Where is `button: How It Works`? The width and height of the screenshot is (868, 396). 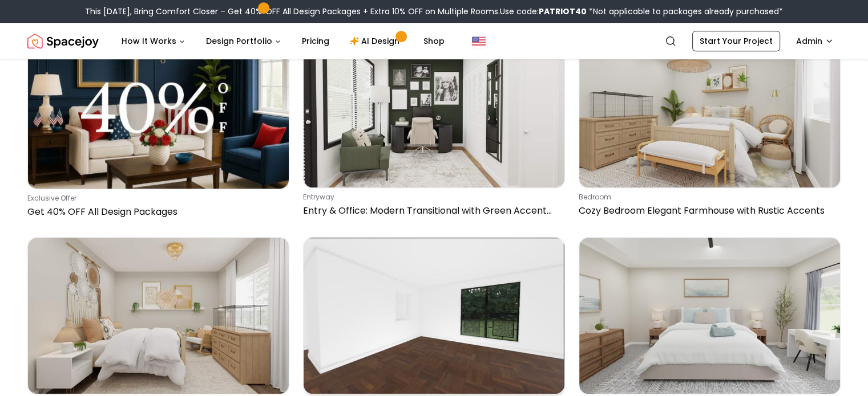 button: How It Works is located at coordinates (154, 41).